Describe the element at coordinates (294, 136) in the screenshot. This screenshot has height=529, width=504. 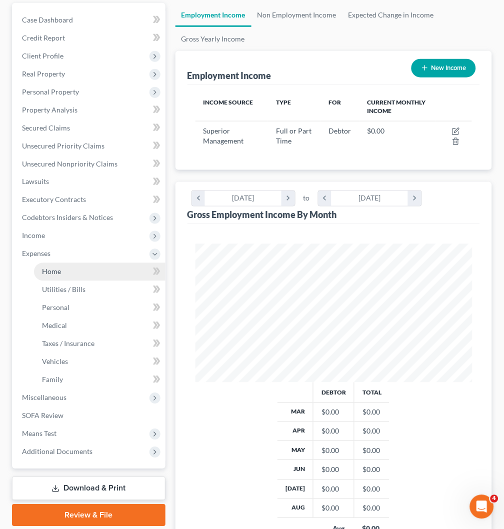
I see `span: Full or Part Time` at that location.